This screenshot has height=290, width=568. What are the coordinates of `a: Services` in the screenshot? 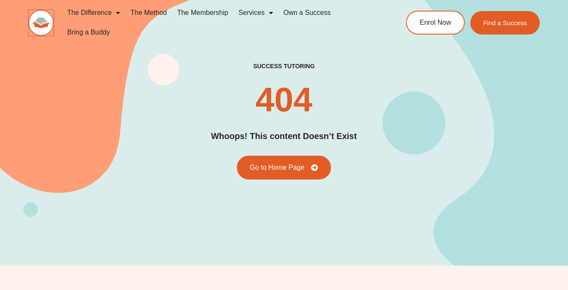 It's located at (256, 13).